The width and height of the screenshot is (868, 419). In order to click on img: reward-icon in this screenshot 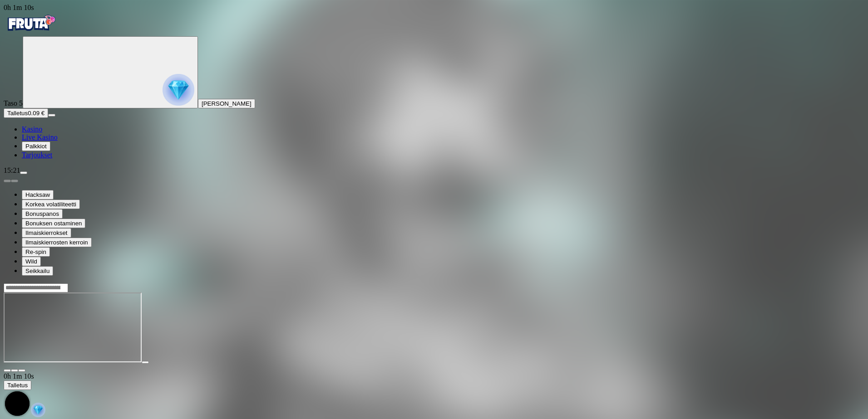, I will do `click(38, 410)`.